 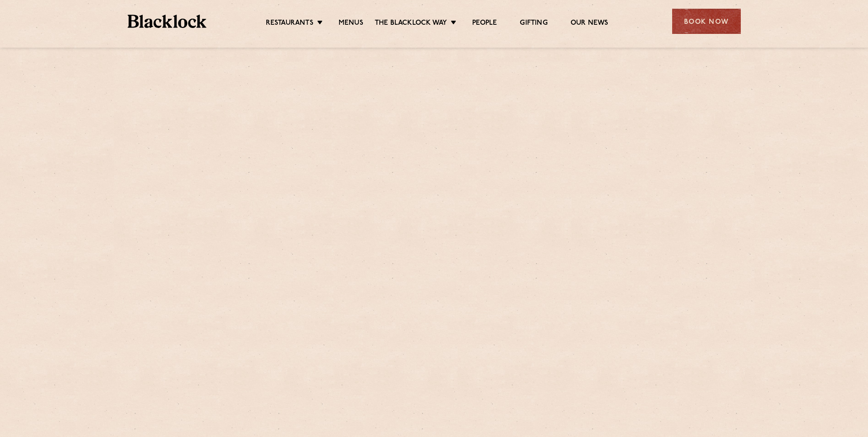 What do you see at coordinates (411, 24) in the screenshot?
I see `a: The Blacklock Way` at bounding box center [411, 24].